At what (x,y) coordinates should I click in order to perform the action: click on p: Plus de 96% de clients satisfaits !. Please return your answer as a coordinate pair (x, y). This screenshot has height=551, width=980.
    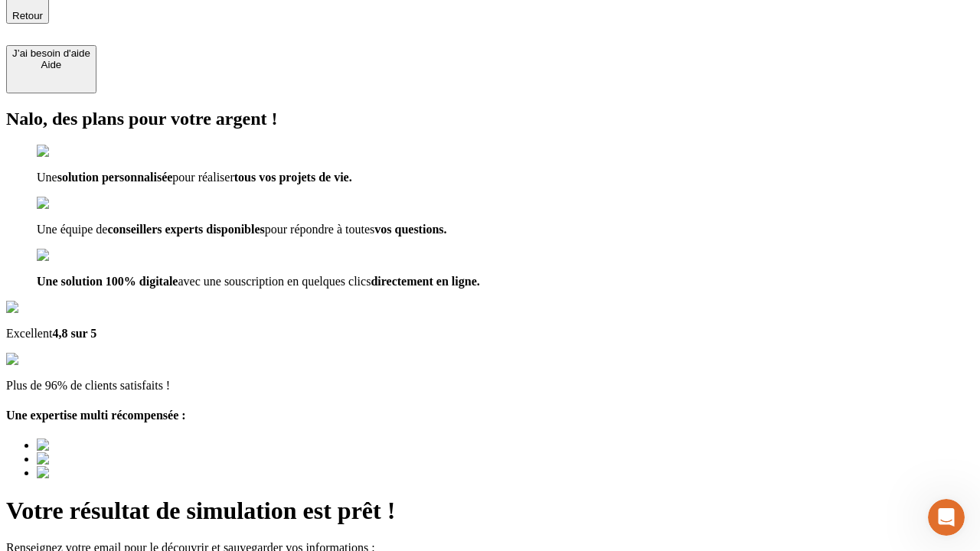
    Looking at the image, I should click on (490, 386).